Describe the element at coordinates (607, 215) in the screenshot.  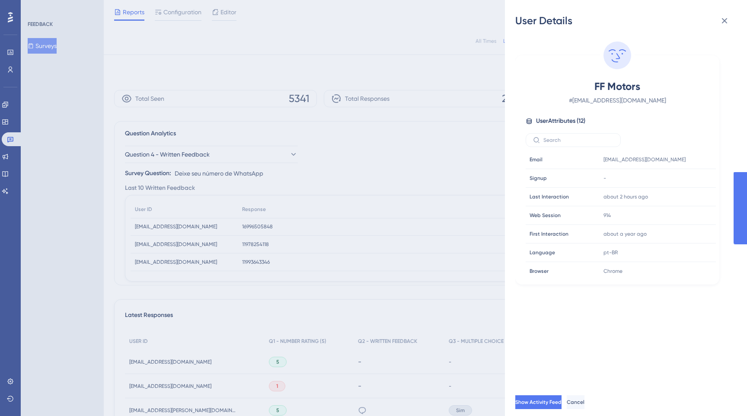
I see `span: 914` at that location.